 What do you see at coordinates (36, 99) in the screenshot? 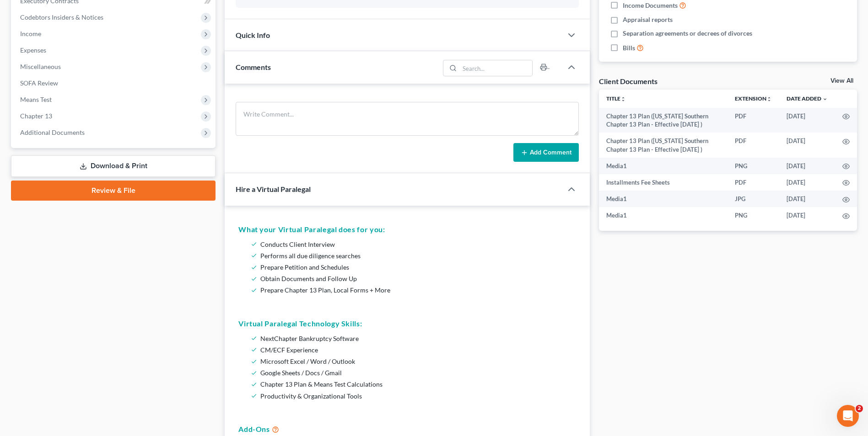
I see `span: Means Test` at bounding box center [36, 99].